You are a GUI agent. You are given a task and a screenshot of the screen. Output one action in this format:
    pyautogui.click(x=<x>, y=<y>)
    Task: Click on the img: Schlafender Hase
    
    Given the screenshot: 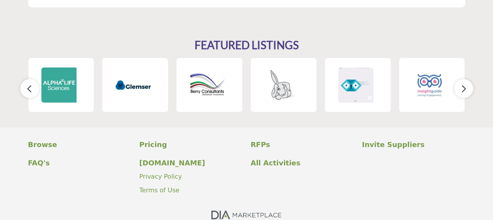 What is the action you would take?
    pyautogui.click(x=282, y=85)
    